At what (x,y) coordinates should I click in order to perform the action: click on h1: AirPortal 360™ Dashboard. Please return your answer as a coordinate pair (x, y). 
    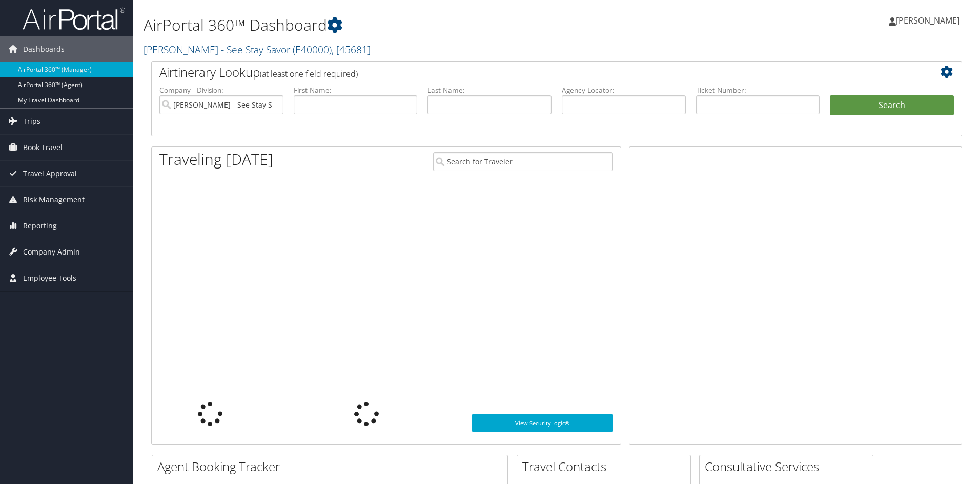
    Looking at the image, I should click on (419, 25).